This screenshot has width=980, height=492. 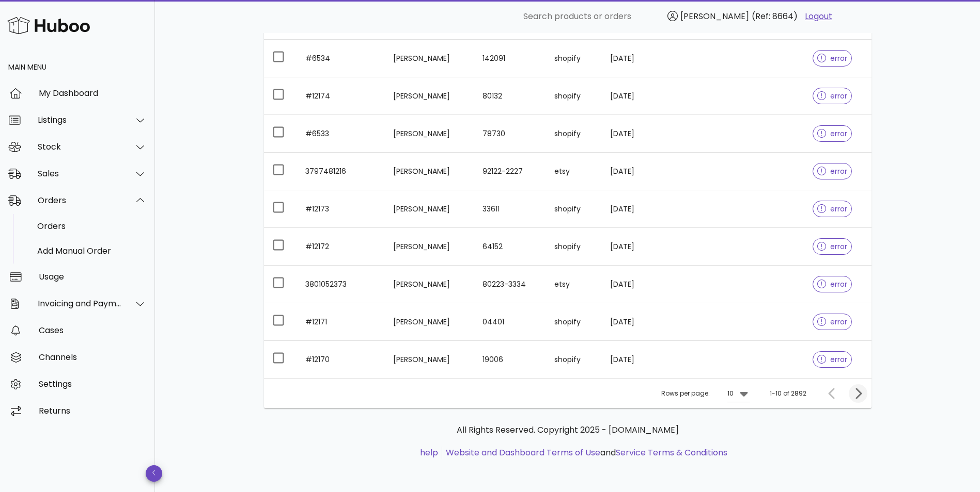 What do you see at coordinates (341, 134) in the screenshot?
I see `td: #6533` at bounding box center [341, 134].